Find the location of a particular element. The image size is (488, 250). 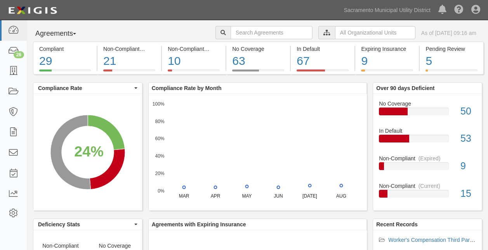

a: Pending Review5 is located at coordinates (452, 73).